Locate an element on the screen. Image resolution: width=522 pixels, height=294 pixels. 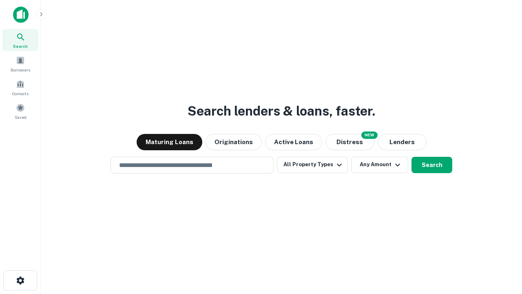
button: Search distressed loans with lien and other non-mortgage details. is located at coordinates (350, 142).